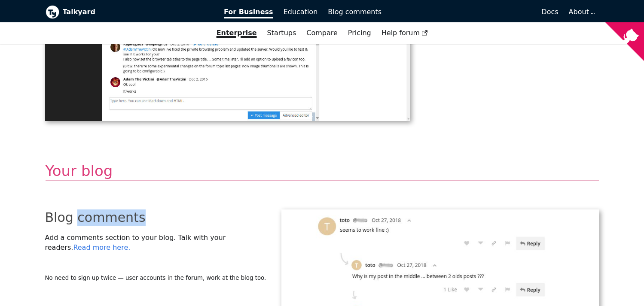 The width and height of the screenshot is (644, 306). What do you see at coordinates (137, 12) in the screenshot?
I see `b: Talkyard` at bounding box center [137, 12].